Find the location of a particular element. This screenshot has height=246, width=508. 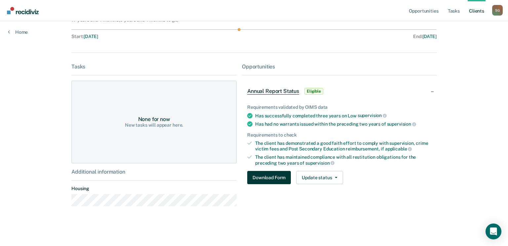

button: Profile dropdown button is located at coordinates (498, 10).